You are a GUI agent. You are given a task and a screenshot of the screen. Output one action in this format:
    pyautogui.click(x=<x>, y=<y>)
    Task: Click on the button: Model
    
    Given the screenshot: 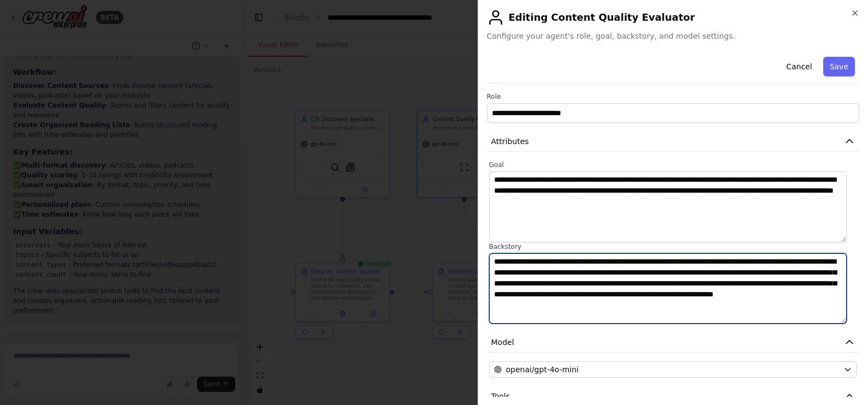 What is the action you would take?
    pyautogui.click(x=674, y=343)
    